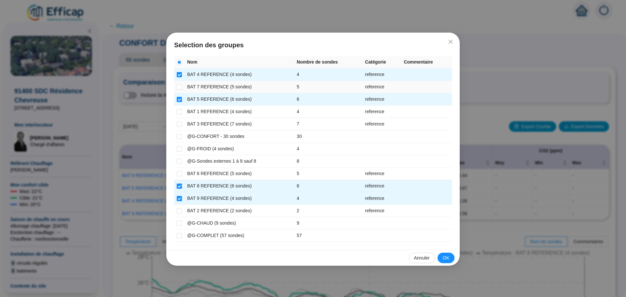  Describe the element at coordinates (451, 42) in the screenshot. I see `button: Close` at that location.